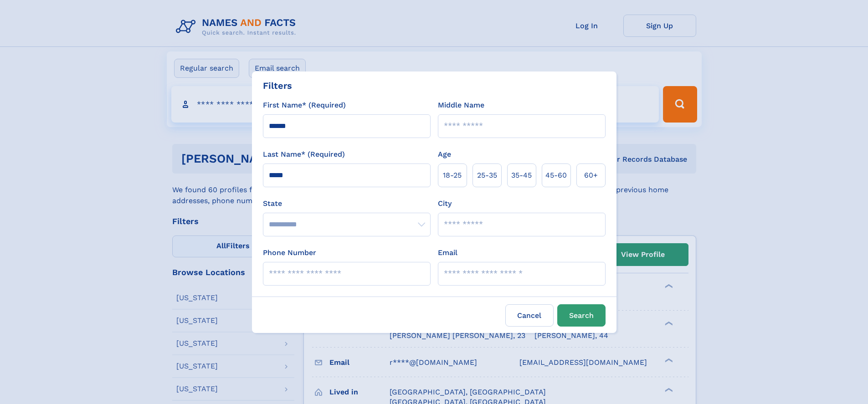 The height and width of the screenshot is (404, 868). What do you see at coordinates (521, 176) in the screenshot?
I see `span: 35‑45` at bounding box center [521, 176].